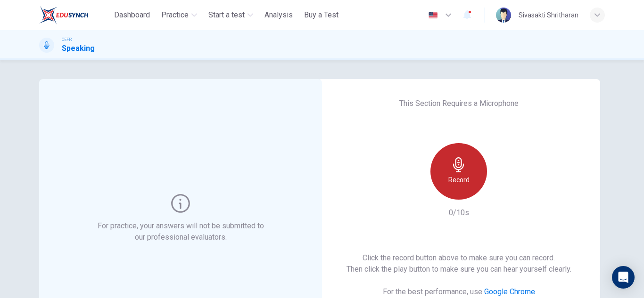 This screenshot has height=298, width=644. I want to click on h6: This Section Requires a Microphone, so click(459, 103).